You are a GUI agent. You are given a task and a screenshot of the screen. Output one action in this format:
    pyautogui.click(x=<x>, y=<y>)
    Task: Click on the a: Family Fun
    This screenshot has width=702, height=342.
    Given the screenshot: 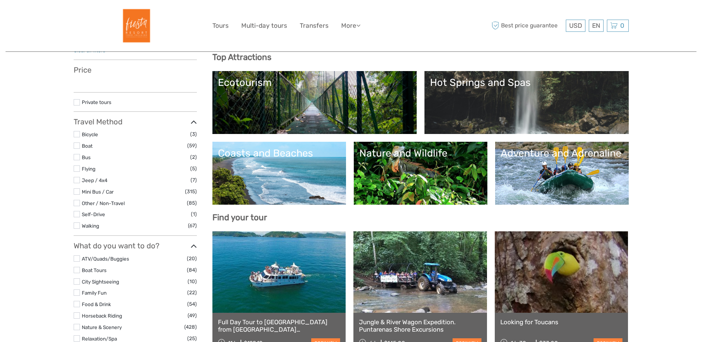 What is the action you would take?
    pyautogui.click(x=94, y=293)
    